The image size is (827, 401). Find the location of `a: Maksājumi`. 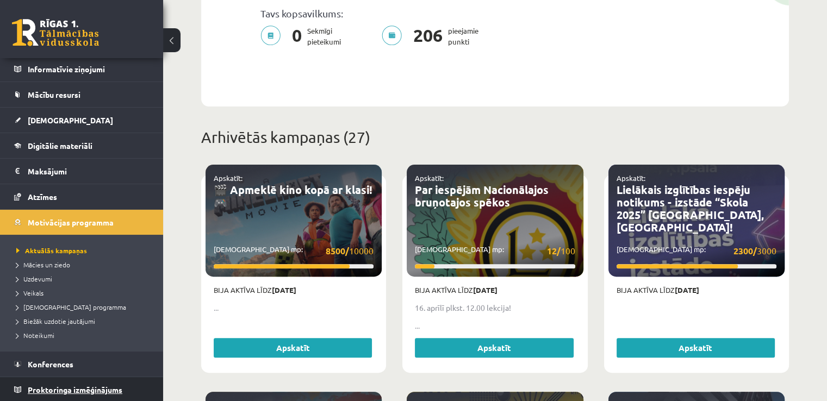

a: Maksājumi is located at coordinates (82, 171).